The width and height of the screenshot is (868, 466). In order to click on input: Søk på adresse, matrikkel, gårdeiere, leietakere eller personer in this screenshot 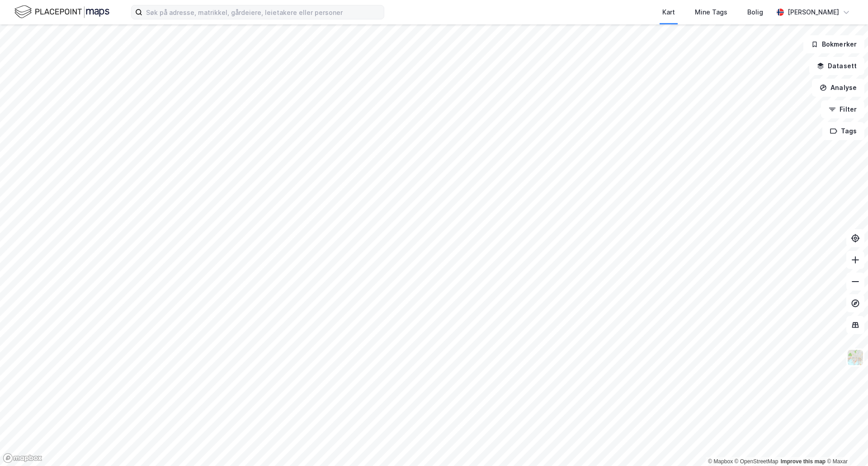, I will do `click(263, 13)`.